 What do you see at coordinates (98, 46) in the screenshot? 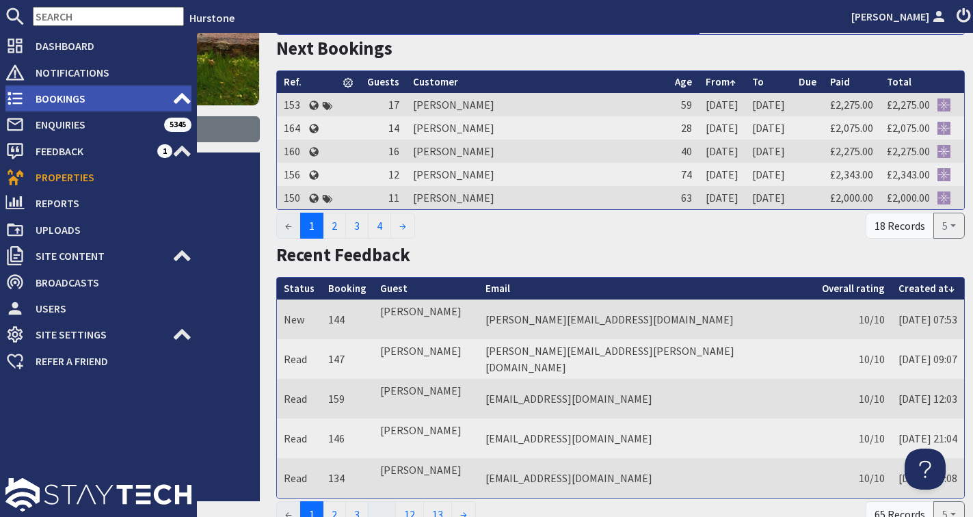
I see `a: Dashboard` at bounding box center [98, 46].